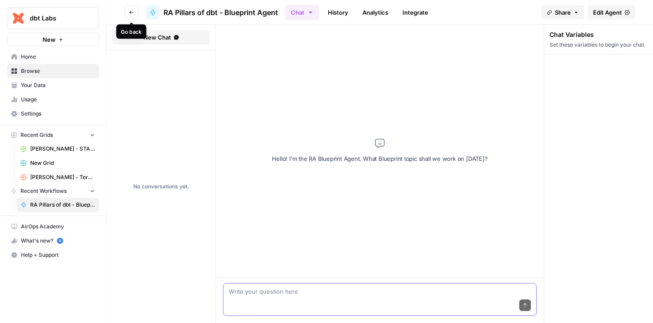  What do you see at coordinates (563, 12) in the screenshot?
I see `span: Share` at bounding box center [563, 12].